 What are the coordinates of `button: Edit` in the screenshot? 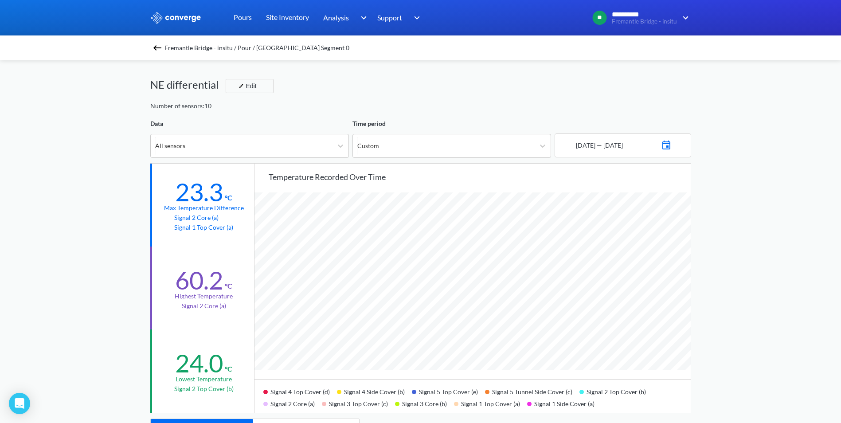 It's located at (249, 86).